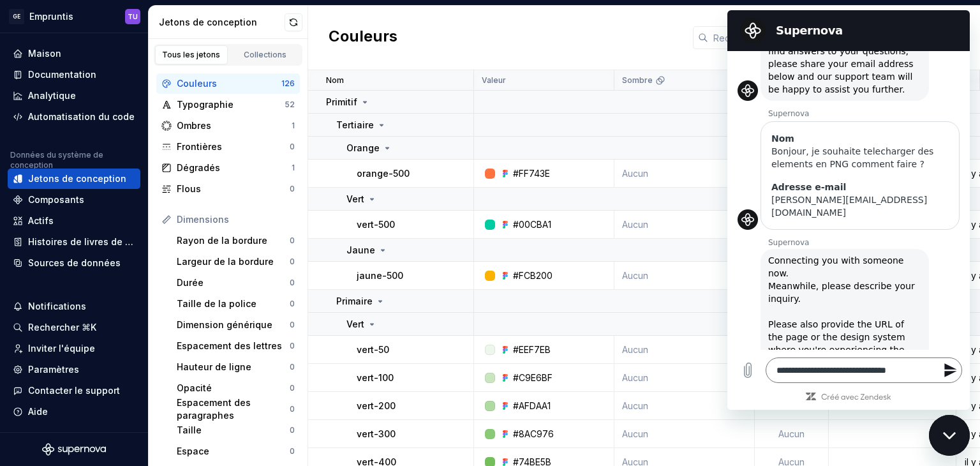 This screenshot has height=466, width=980. Describe the element at coordinates (533, 275) in the screenshot. I see `font: #FCB200` at that location.